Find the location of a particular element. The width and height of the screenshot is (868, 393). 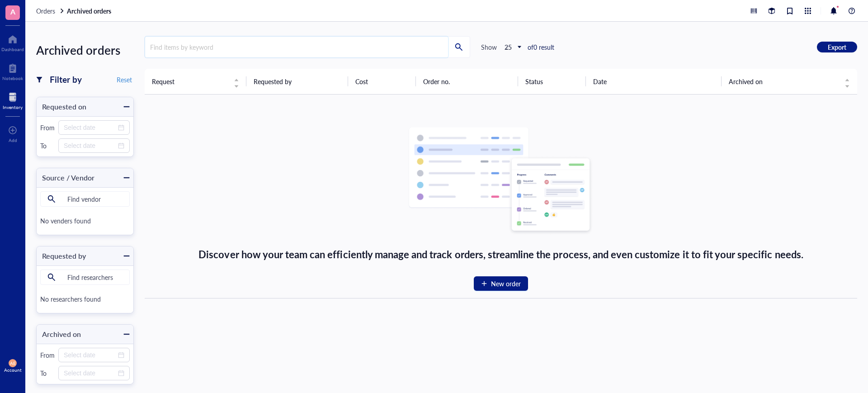

a: Orders is located at coordinates (51, 11).